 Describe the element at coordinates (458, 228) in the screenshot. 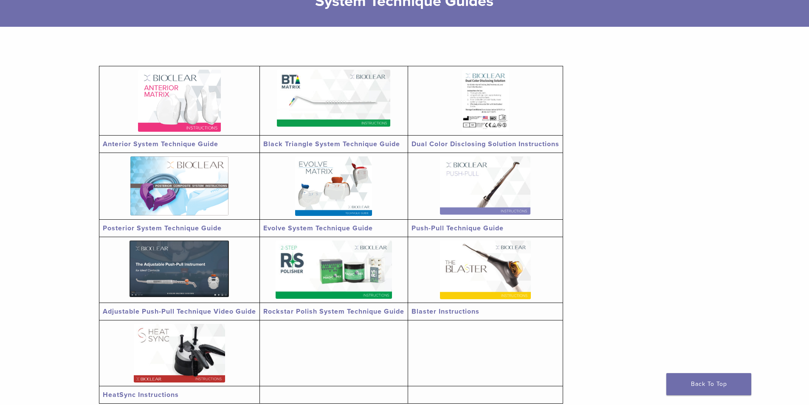

I see `a: Push-Pull Technique Guide` at that location.